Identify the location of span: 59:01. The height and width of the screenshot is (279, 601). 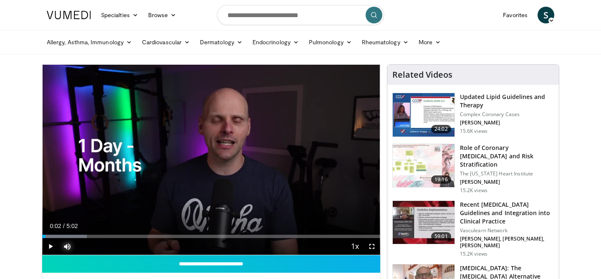
(441, 236).